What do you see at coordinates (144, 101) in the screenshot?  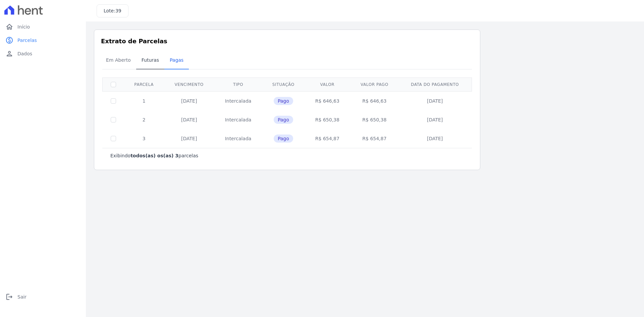 I see `td: 1` at bounding box center [144, 101].